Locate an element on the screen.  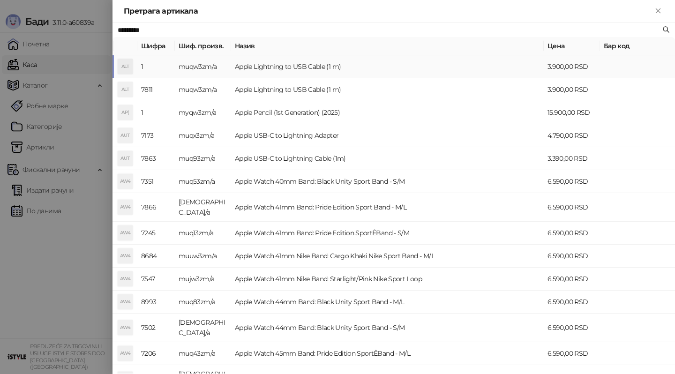
td: Apple USB-C to Lightning Cable (1m) is located at coordinates (387, 158).